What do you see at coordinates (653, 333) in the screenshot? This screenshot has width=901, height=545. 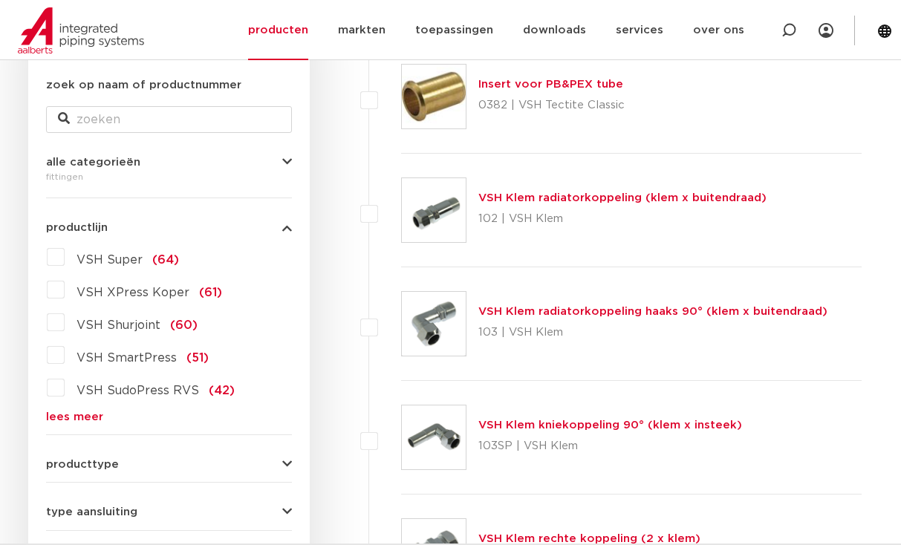 I see `p: 103 | VSH Klem` at bounding box center [653, 333].